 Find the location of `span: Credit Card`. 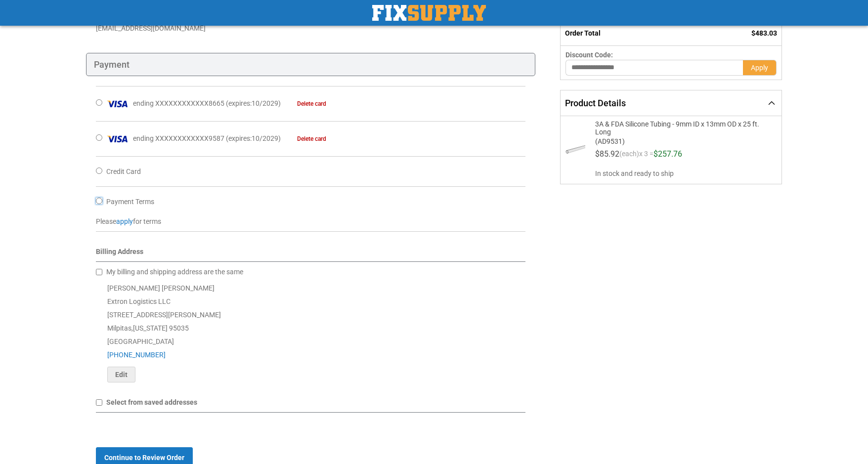

span: Credit Card is located at coordinates (123, 172).